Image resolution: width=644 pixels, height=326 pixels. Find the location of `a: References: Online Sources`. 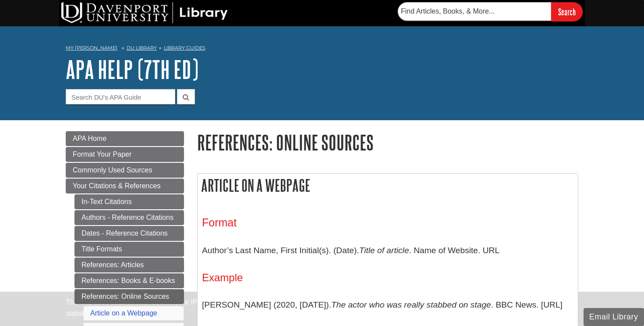

a: References: Online Sources is located at coordinates (130, 297).